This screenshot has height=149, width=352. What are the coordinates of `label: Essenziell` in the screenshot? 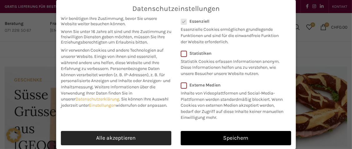 It's located at (232, 21).